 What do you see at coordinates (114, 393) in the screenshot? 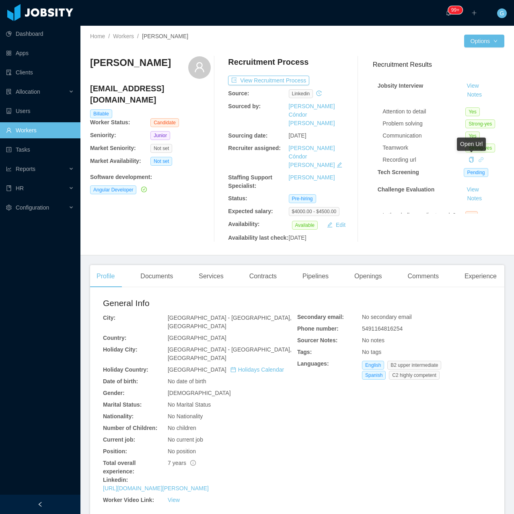
I see `b: Gender:` at bounding box center [114, 393].